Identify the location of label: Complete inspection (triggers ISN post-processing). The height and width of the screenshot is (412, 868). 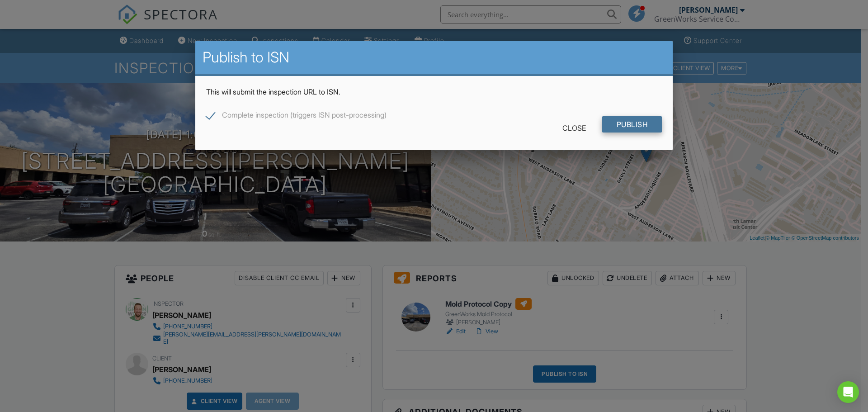
(296, 116).